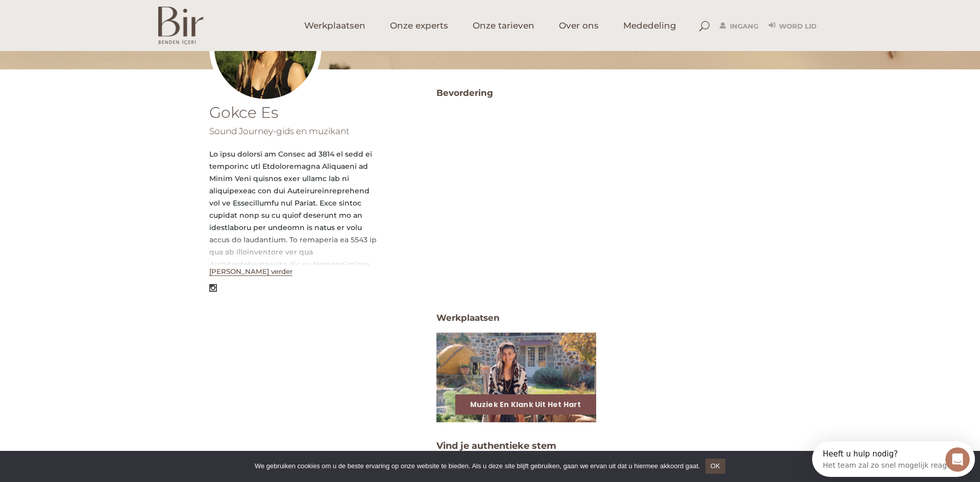  I want to click on font: Het team zal zo snel mogelijk reageren., so click(82, 24).